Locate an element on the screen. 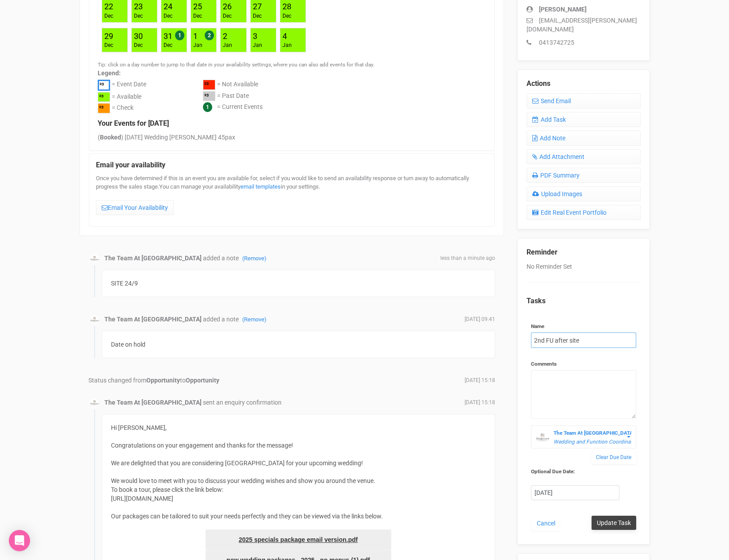 The width and height of the screenshot is (729, 560). span: You can manage your availability in your settings. is located at coordinates (240, 186).